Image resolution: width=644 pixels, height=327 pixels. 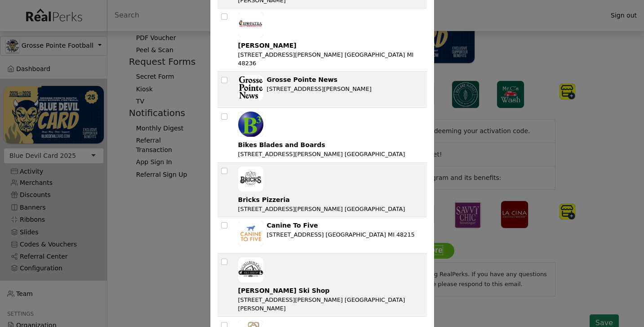 I want to click on img: dNZ3RjHDzhnP4QkR0AHaBN3BPM3REVLGWKa8rX43.jpg, so click(x=251, y=25).